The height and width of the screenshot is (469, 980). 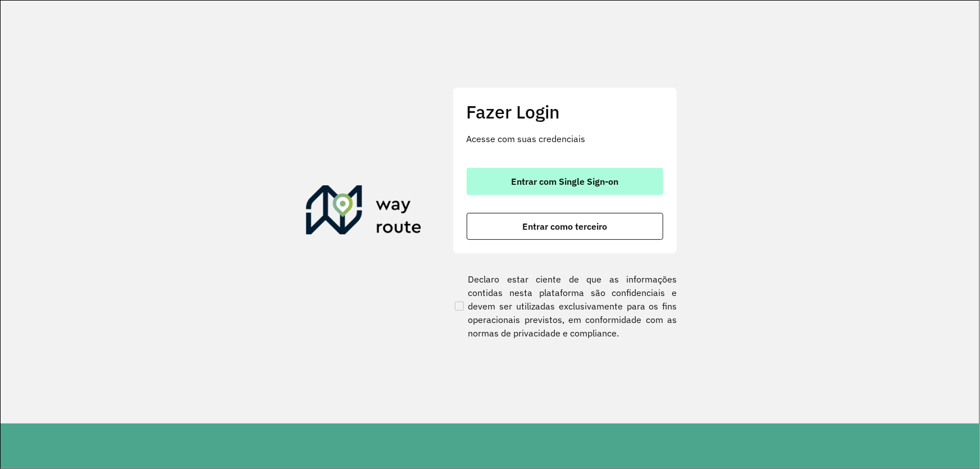 I want to click on span: Entrar como terceiro, so click(x=565, y=226).